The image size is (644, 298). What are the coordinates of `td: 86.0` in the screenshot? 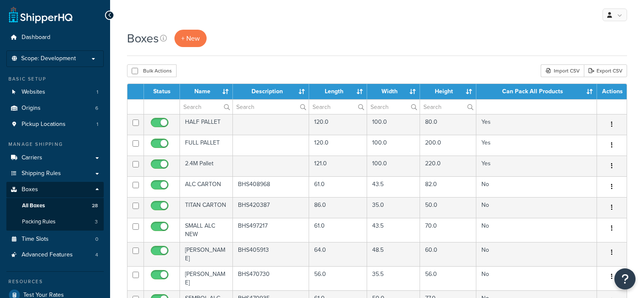 It's located at (338, 207).